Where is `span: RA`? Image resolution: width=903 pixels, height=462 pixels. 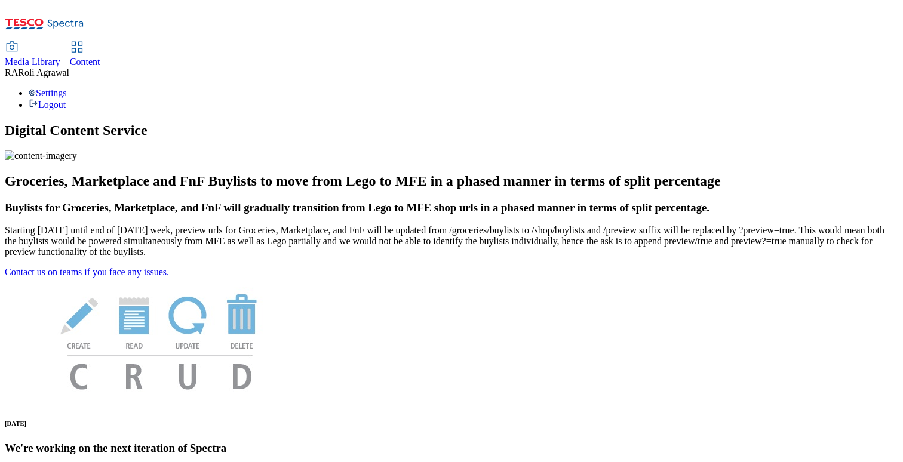 span: RA is located at coordinates (11, 72).